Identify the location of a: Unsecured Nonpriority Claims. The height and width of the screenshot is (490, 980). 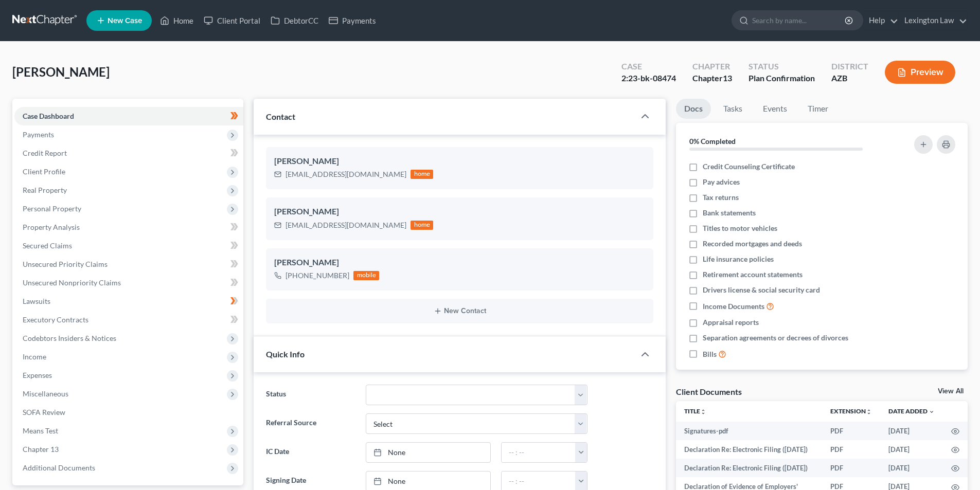
(129, 283).